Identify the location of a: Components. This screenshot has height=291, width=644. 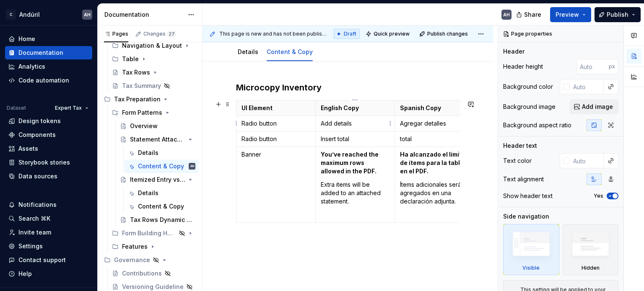
(49, 135).